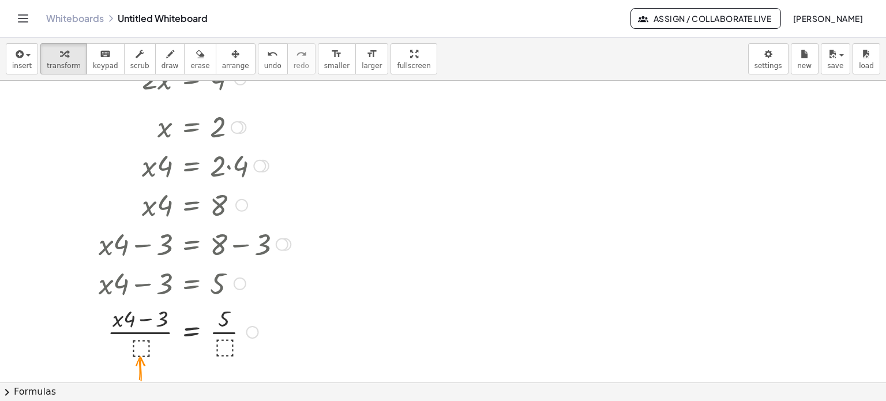 This screenshot has height=401, width=886. I want to click on span: smaller, so click(337, 66).